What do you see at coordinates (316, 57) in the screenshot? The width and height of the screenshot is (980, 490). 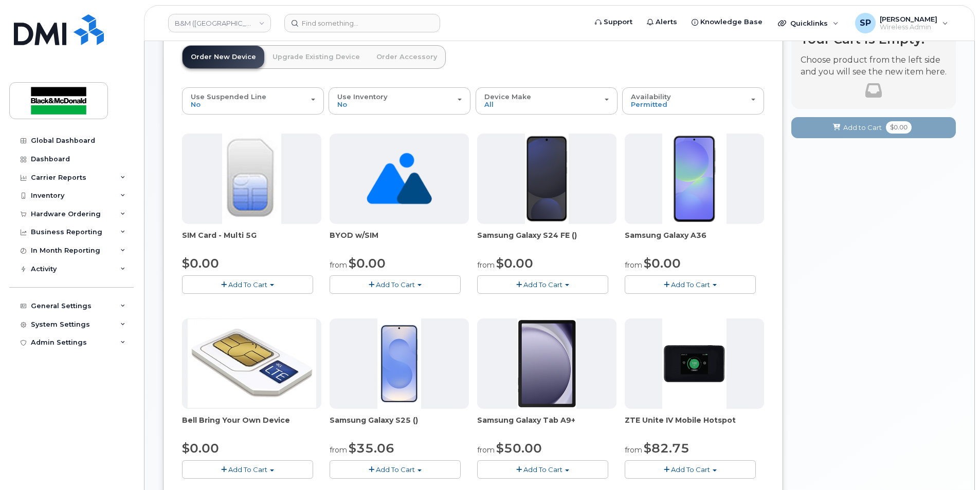 I see `a: Upgrade Existing Device` at bounding box center [316, 57].